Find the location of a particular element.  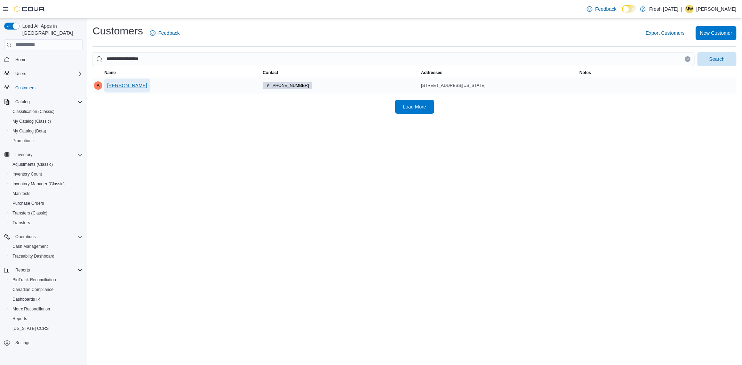

button: BioTrack Reconciliation is located at coordinates (46, 280).